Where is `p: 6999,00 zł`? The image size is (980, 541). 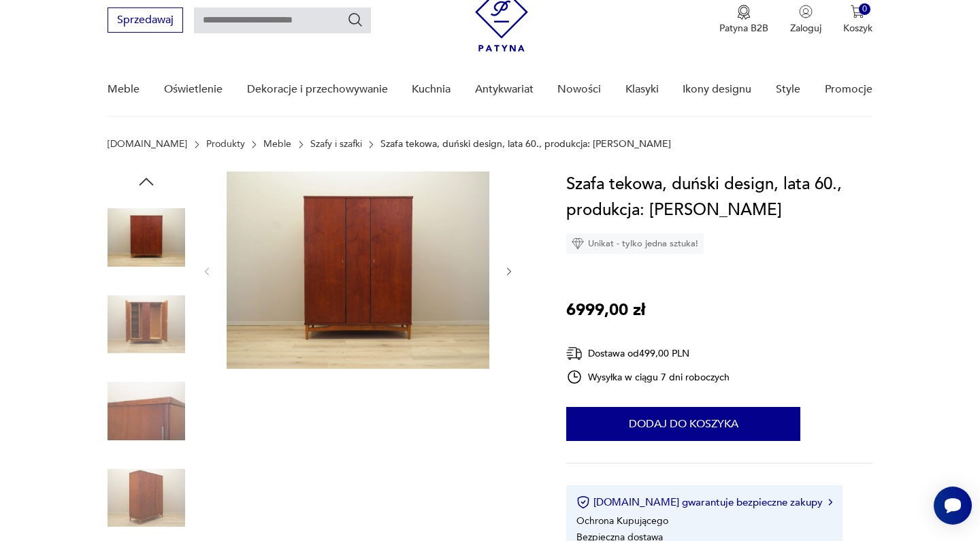
p: 6999,00 zł is located at coordinates (606, 310).